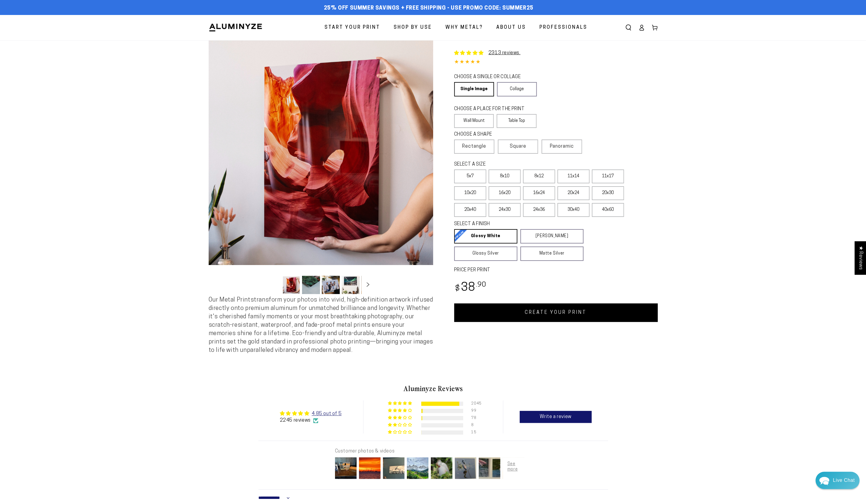  What do you see at coordinates (352, 27) in the screenshot?
I see `a: Start Your Print` at bounding box center [352, 27].